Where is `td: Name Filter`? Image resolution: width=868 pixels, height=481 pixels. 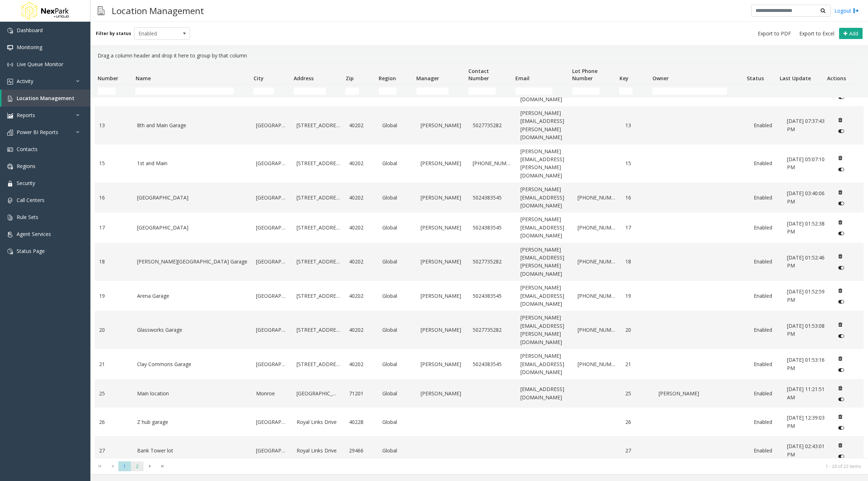
td: Name Filter is located at coordinates (191, 91).